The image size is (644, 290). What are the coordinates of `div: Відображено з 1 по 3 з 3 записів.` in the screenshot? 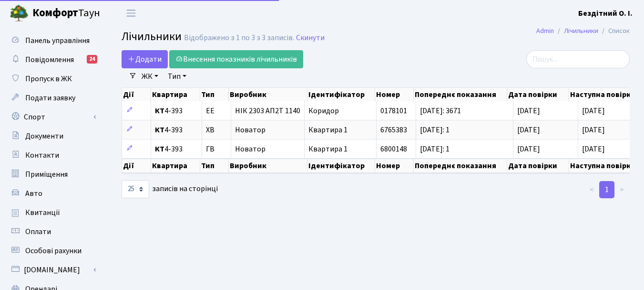 It's located at (238, 38).